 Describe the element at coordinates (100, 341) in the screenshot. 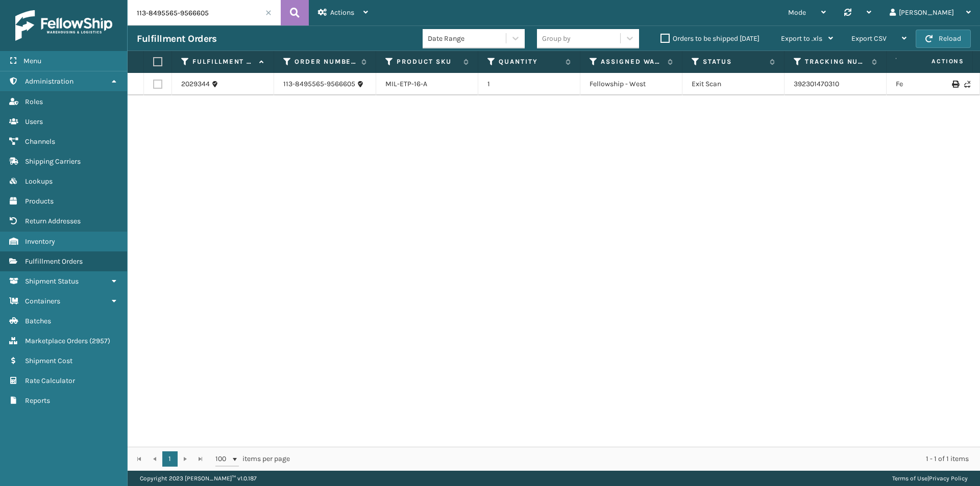

I see `span: ( 2957 )` at that location.